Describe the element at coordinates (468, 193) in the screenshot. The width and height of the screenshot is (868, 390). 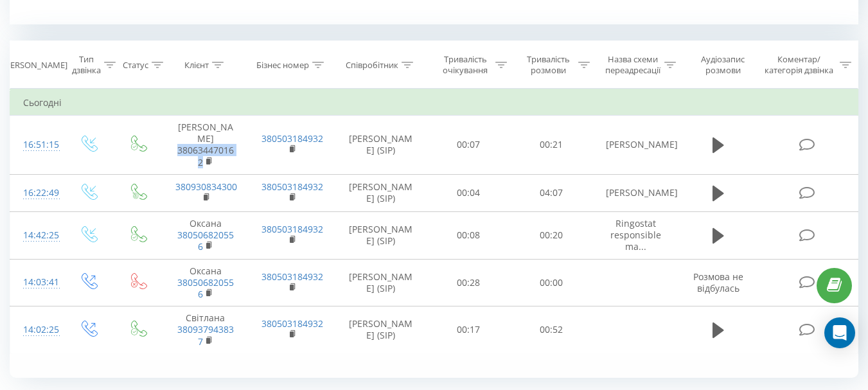
I see `td: 00:04` at that location.